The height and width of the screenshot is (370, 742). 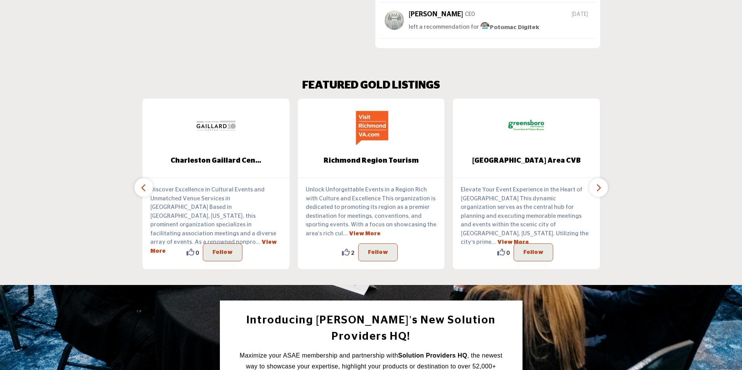 What do you see at coordinates (353, 252) in the screenshot?
I see `span: 2` at bounding box center [353, 252].